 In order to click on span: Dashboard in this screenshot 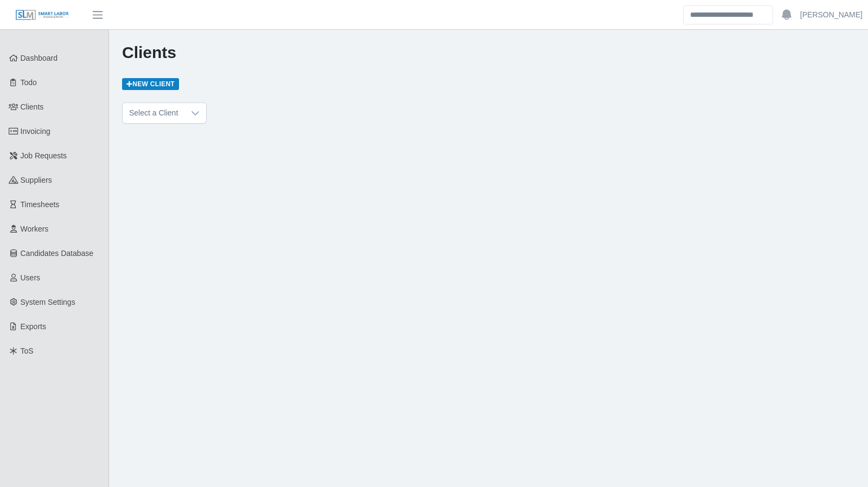, I will do `click(39, 58)`.